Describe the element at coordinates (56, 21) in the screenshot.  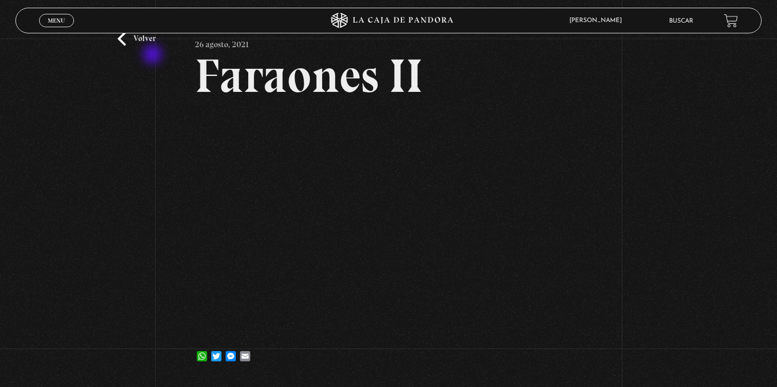
I see `span: Menu` at that location.